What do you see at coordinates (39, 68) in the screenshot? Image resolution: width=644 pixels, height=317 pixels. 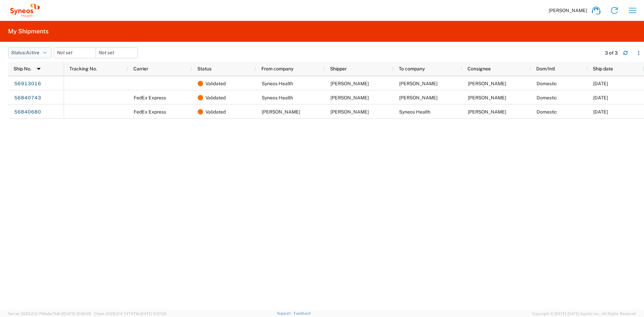 I see `img: arrow-dropdown.svg` at bounding box center [39, 68].